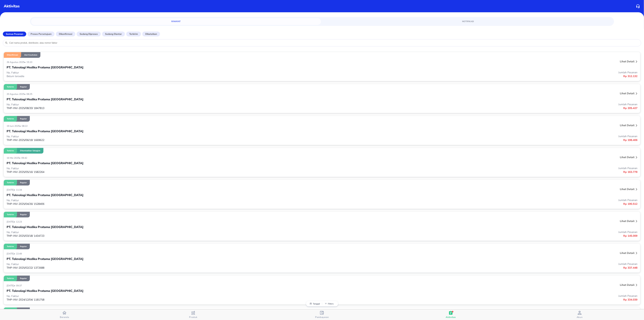 The height and width of the screenshot is (320, 644). What do you see at coordinates (66, 34) in the screenshot?
I see `button: Dikonfirmasi` at bounding box center [66, 34].